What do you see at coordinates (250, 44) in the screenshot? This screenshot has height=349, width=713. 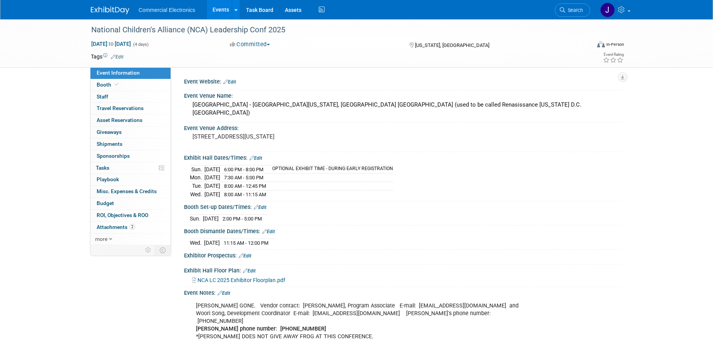 I see `button: Committed` at bounding box center [250, 44].